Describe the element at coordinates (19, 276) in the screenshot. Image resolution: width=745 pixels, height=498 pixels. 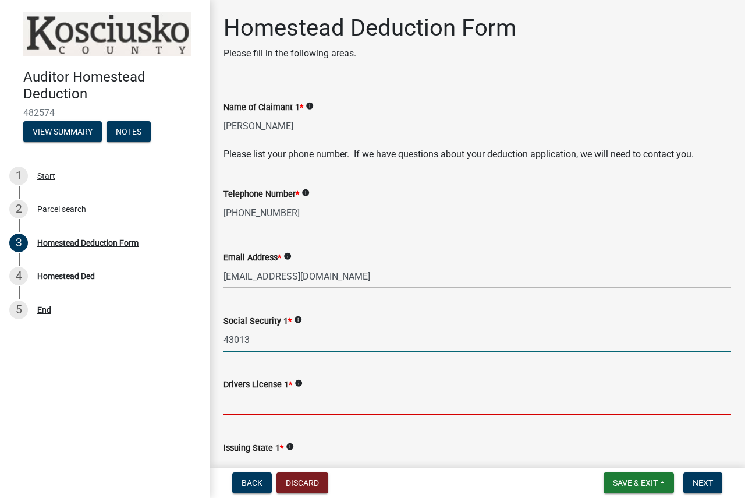
I see `div: 4` at that location.